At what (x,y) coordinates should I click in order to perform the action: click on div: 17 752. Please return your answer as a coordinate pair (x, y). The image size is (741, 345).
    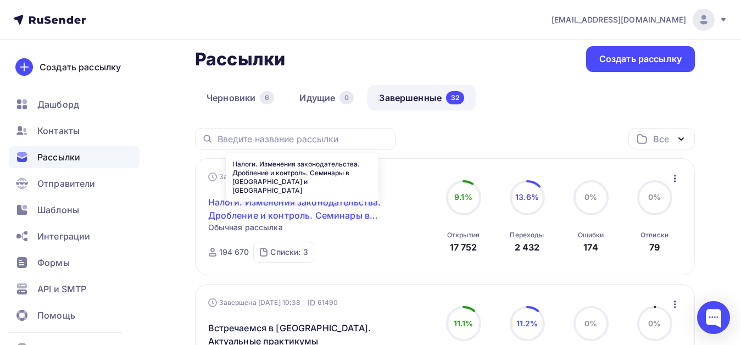
    Looking at the image, I should click on (464, 247).